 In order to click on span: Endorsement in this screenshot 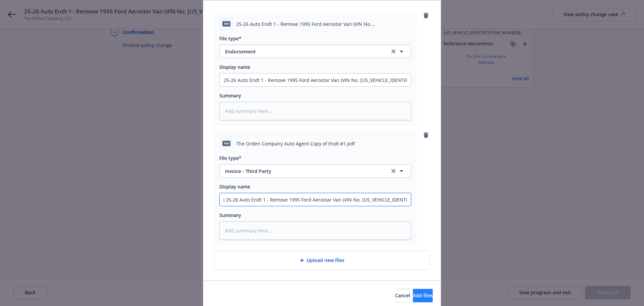, I will do `click(303, 52)`.